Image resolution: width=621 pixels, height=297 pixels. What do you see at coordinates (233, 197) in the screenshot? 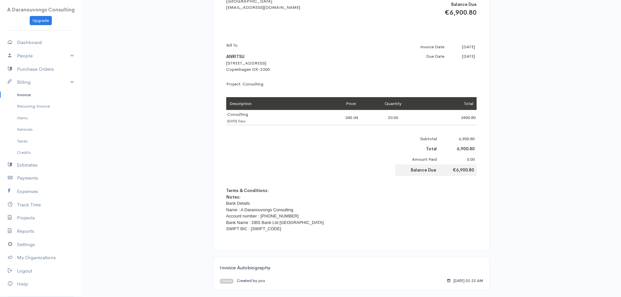
I see `span: Notes:` at bounding box center [233, 197].